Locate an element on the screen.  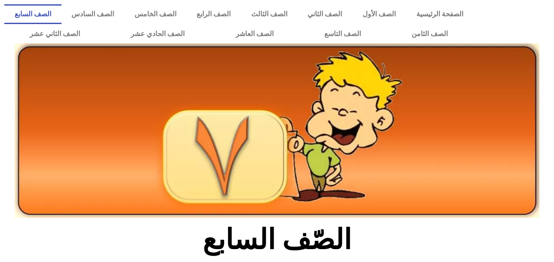
a: الصف العاشر is located at coordinates (255, 34).